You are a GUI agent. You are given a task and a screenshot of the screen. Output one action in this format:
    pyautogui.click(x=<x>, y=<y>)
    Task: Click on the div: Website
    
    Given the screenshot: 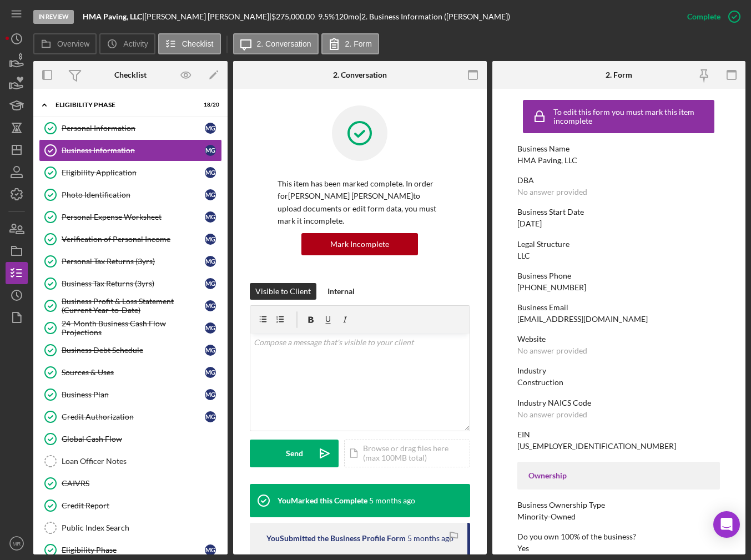 What is the action you would take?
    pyautogui.click(x=619, y=339)
    